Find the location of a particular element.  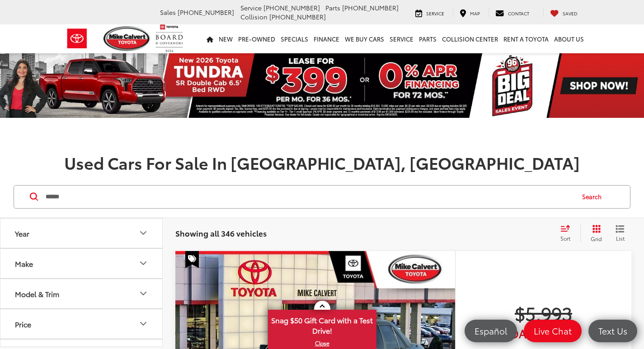

a: My Saved Vehicles is located at coordinates (564, 13).